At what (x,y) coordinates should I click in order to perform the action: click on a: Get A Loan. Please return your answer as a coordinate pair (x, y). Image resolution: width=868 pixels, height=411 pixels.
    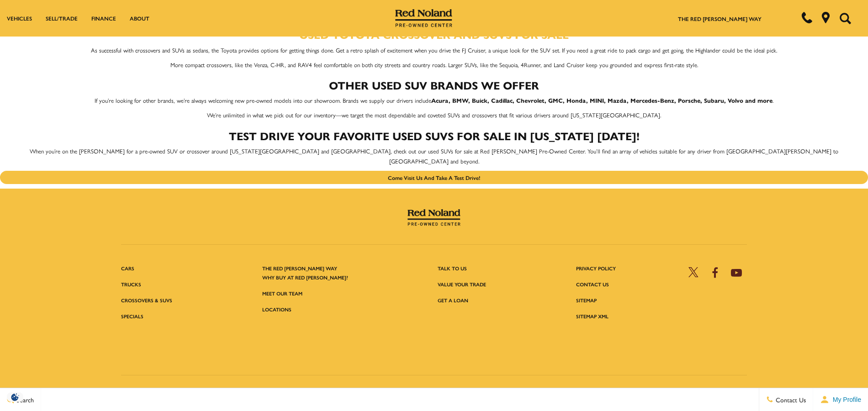
    Looking at the image, I should click on (453, 300).